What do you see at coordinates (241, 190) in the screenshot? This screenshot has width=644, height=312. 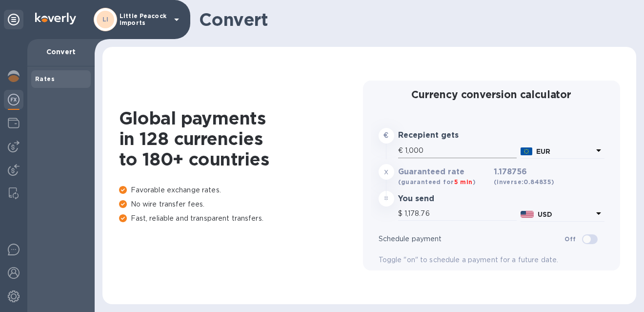 I see `p: Favorable exchange rates.` at bounding box center [241, 190].